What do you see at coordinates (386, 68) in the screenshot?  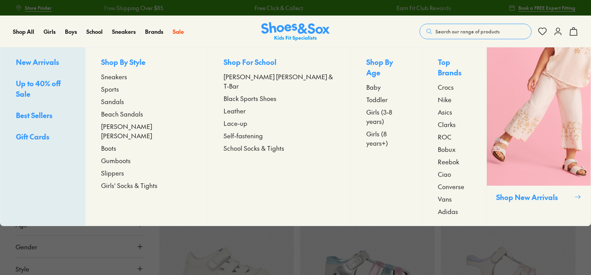 I see `p: Shop By Age` at bounding box center [386, 68].